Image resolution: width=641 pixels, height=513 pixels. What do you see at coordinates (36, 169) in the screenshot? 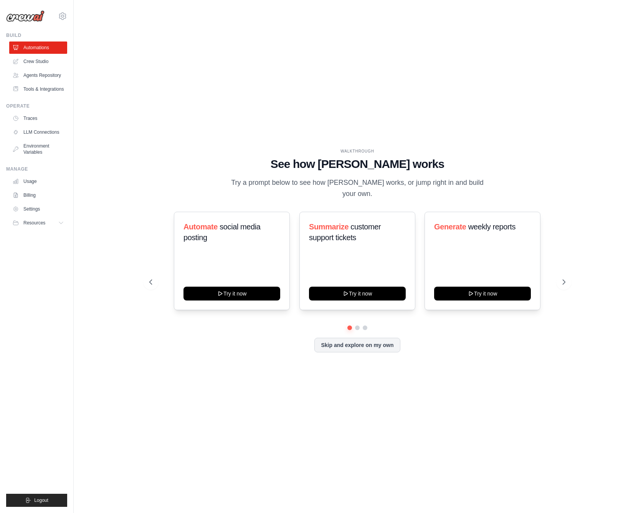
I see `div: Manage` at bounding box center [36, 169].